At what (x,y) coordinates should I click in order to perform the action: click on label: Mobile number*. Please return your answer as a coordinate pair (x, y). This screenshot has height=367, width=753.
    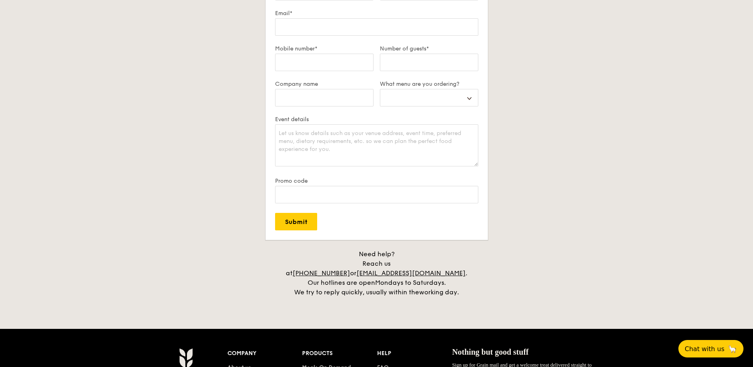
    Looking at the image, I should click on (324, 48).